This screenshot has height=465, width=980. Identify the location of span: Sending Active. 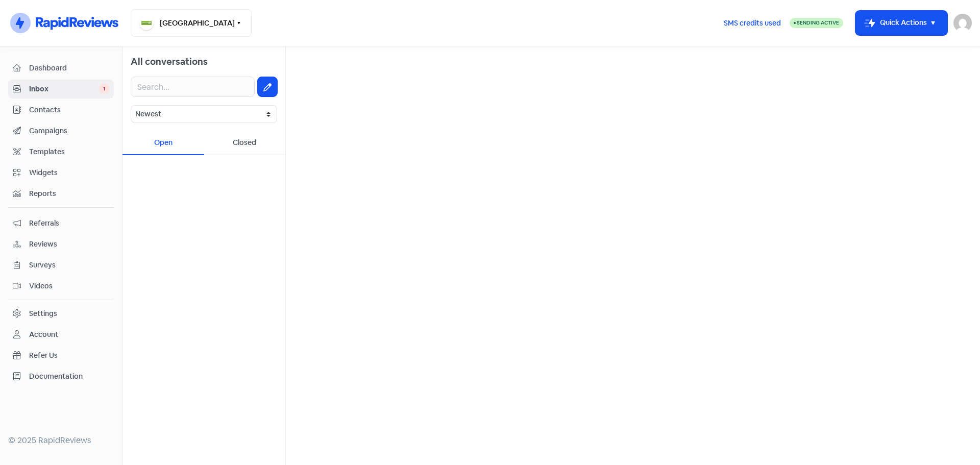
(818, 22).